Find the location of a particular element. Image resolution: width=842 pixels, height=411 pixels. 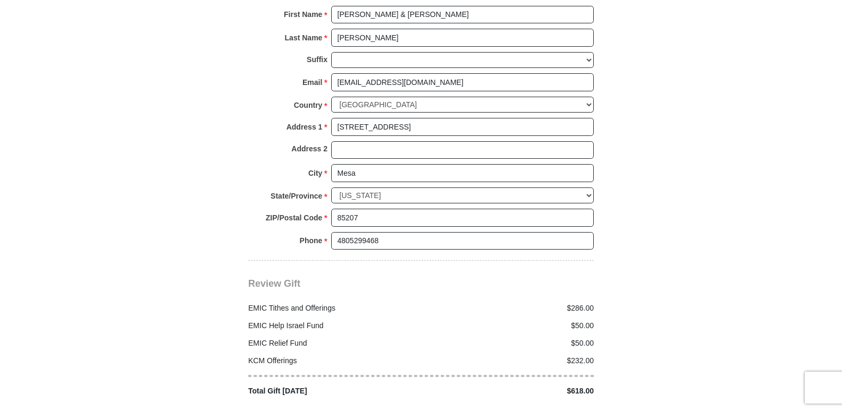

strong: Phone is located at coordinates (311, 241).